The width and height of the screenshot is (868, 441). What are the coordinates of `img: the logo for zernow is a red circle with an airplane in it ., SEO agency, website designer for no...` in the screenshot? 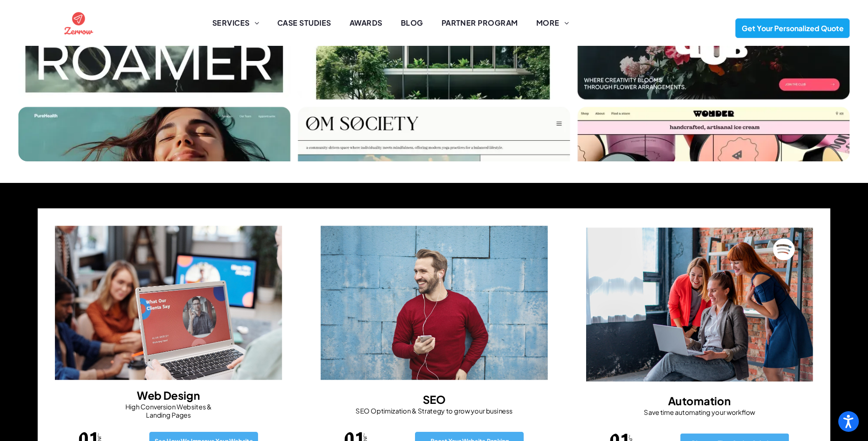 It's located at (79, 23).